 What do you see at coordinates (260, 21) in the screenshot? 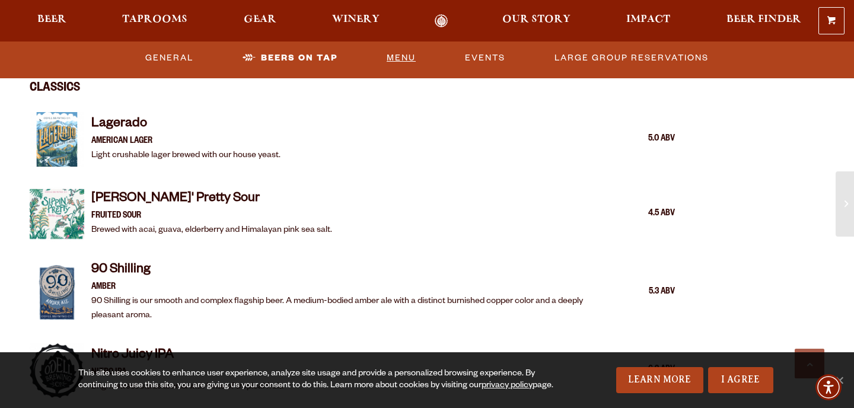
I see `a: Gear` at bounding box center [260, 21].